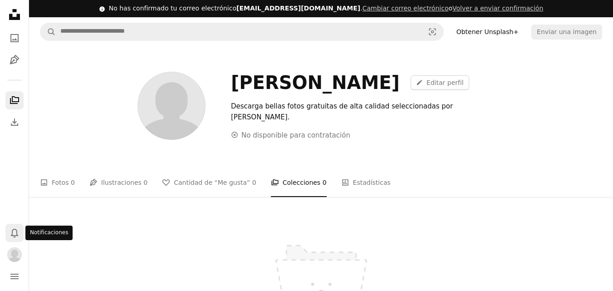  What do you see at coordinates (15, 122) in the screenshot?
I see `a: Historial de descargas` at bounding box center [15, 122].